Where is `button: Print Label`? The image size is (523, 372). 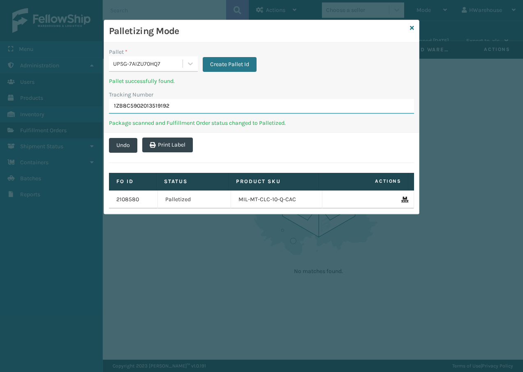
button: Print Label is located at coordinates (167, 145).